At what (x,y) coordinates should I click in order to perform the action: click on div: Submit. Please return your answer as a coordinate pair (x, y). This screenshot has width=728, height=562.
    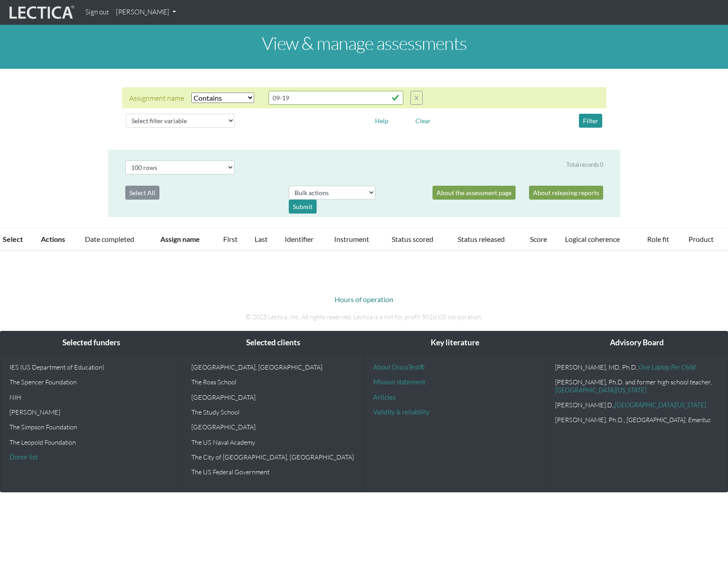
    Looking at the image, I should click on (303, 206).